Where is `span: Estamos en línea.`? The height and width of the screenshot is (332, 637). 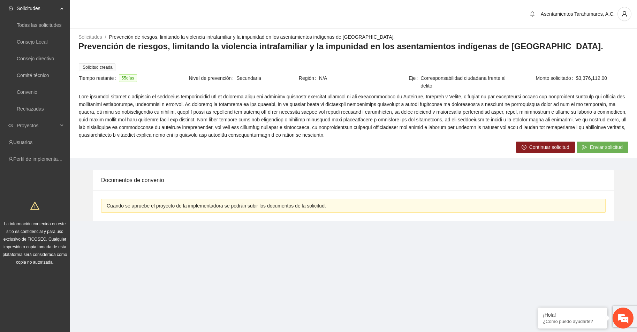 span: Estamos en línea. is located at coordinates (68, 128).